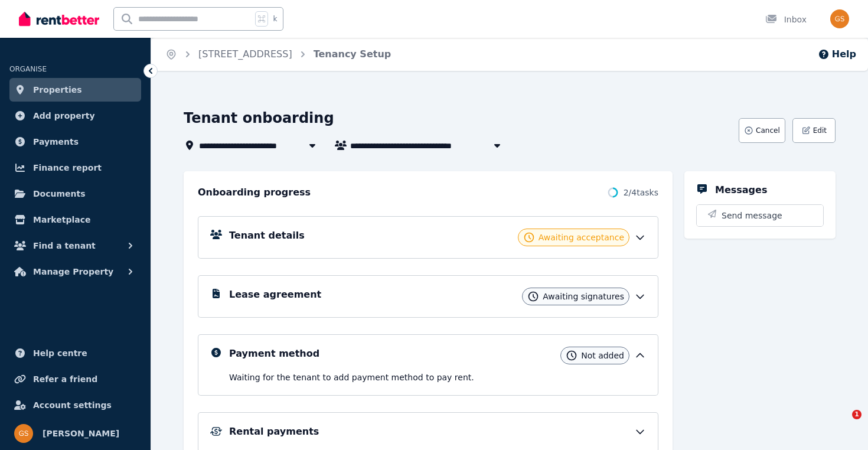 Image resolution: width=868 pixels, height=450 pixels. What do you see at coordinates (275, 19) in the screenshot?
I see `span: k` at bounding box center [275, 19].